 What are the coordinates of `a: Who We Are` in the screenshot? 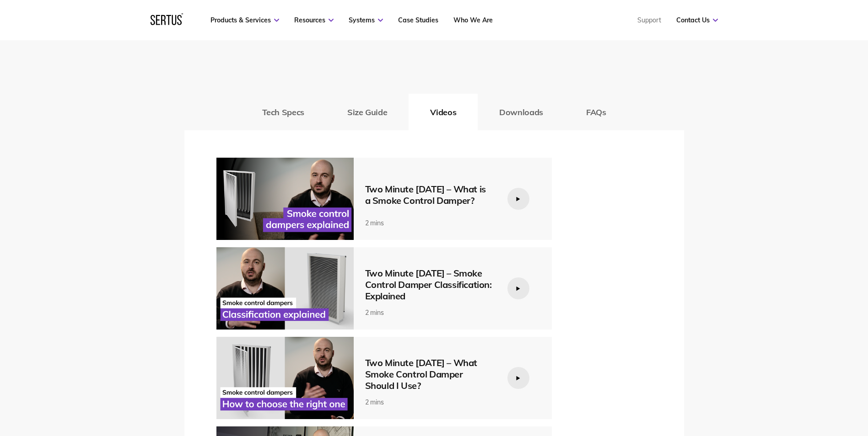 It's located at (473, 20).